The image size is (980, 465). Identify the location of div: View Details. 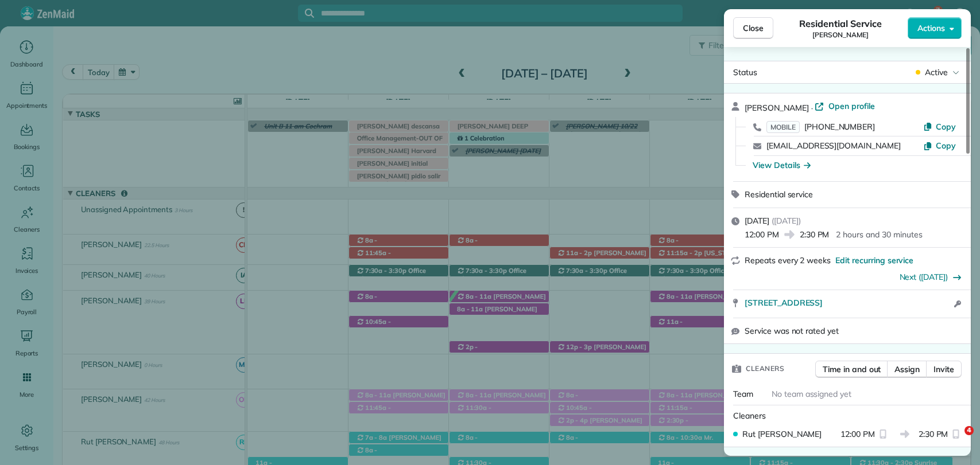
(781, 165).